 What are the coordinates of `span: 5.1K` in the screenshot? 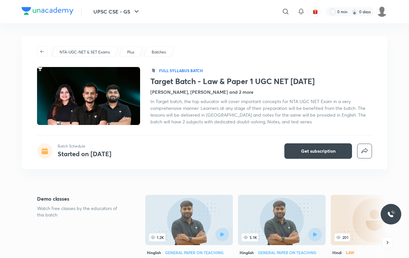 It's located at (250, 237).